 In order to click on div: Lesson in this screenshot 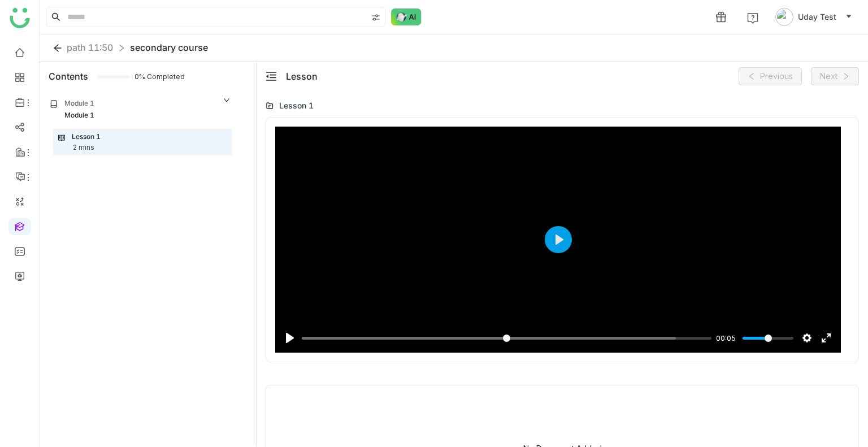, I will do `click(302, 76)`.